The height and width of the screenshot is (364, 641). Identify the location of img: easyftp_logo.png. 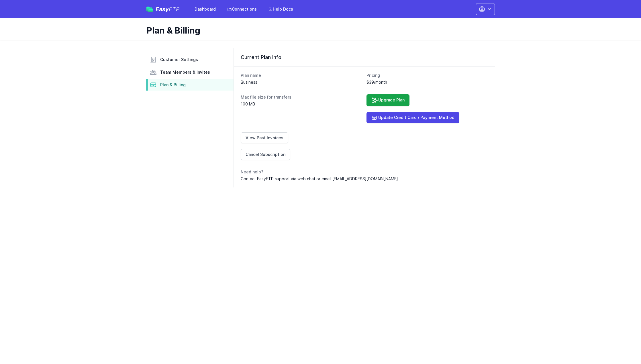
(150, 9).